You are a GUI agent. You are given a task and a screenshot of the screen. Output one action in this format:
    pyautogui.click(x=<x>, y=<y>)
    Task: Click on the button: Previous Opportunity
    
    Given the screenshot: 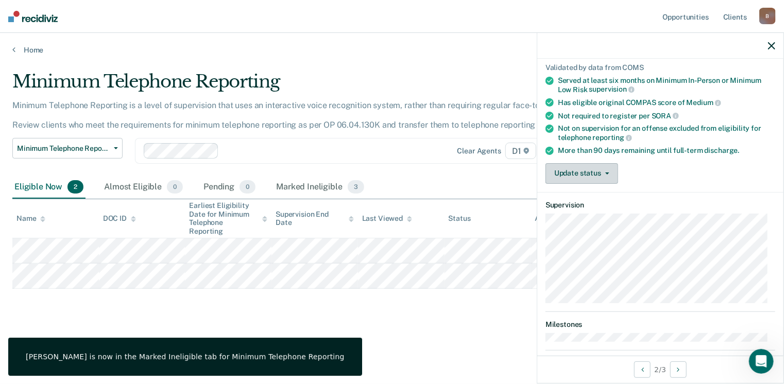 What is the action you would take?
    pyautogui.click(x=643, y=370)
    